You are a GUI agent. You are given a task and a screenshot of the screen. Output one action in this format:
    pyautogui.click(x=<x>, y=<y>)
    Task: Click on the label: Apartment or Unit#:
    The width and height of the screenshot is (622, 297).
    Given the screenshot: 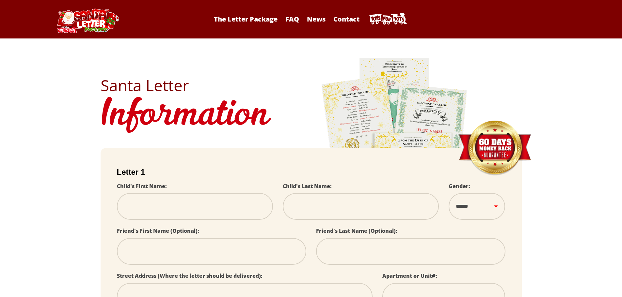 What is the action you would take?
    pyautogui.click(x=409, y=276)
    